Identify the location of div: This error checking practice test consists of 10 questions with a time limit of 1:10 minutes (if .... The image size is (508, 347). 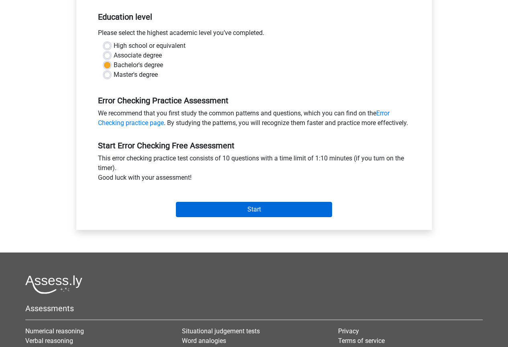
(254, 170).